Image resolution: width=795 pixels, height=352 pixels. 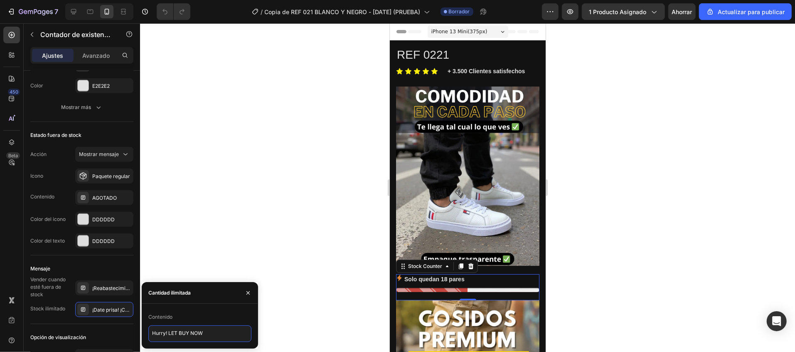 I want to click on div: Deshacer/Rehacer, so click(x=173, y=12).